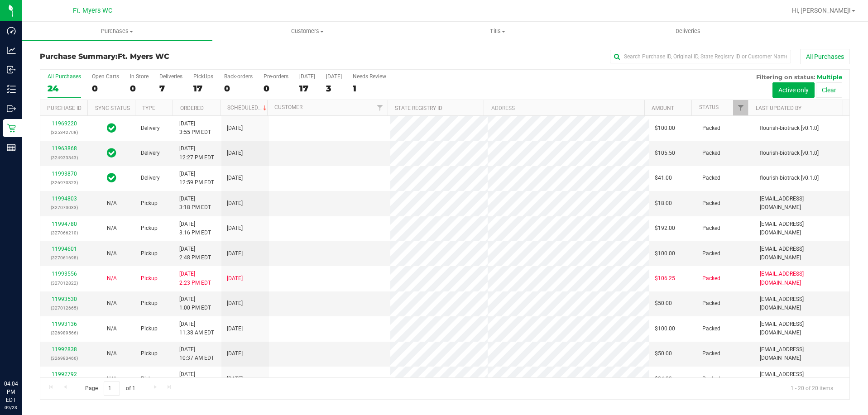 This screenshot has height=415, width=868. I want to click on input: Search Purchase ID, Original ID, State Registry ID or Customer Name..., so click(700, 57).